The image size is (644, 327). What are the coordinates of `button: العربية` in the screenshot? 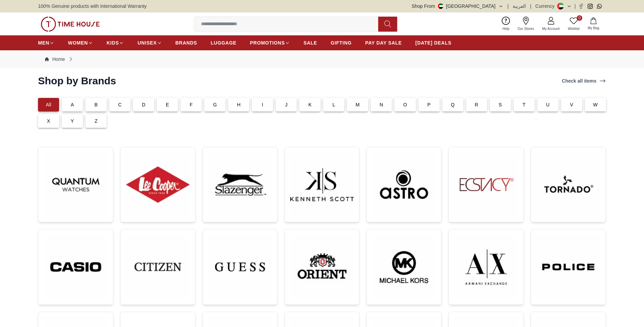 It's located at (519, 6).